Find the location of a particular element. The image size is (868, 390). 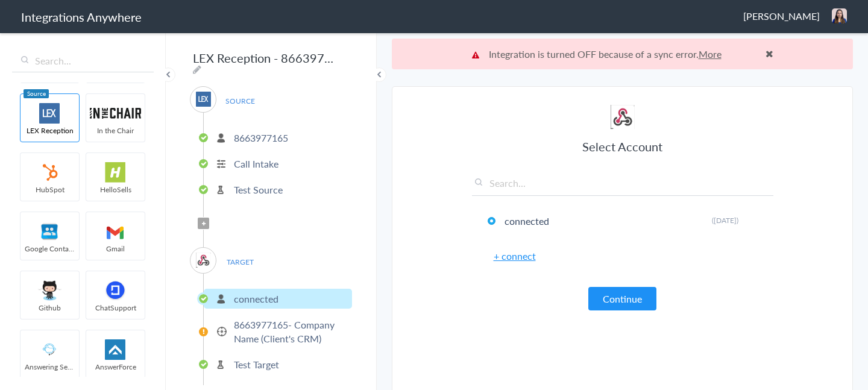

a: More is located at coordinates (710, 54).